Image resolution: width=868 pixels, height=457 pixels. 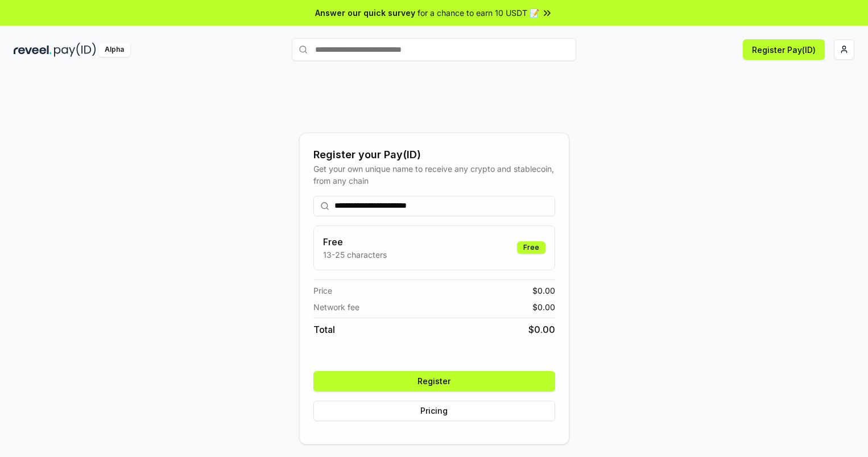 I want to click on button: Pricing, so click(x=434, y=411).